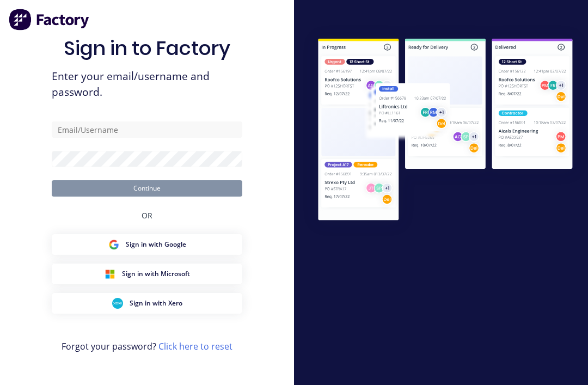  What do you see at coordinates (445, 131) in the screenshot?
I see `img: Sign in` at bounding box center [445, 131].